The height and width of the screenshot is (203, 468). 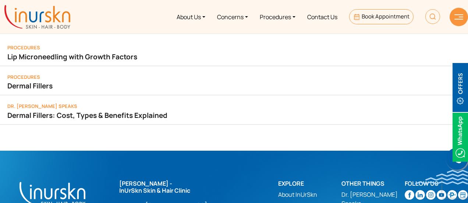 What do you see at coordinates (461, 137) in the screenshot?
I see `img: Whatsappicon` at bounding box center [461, 137].